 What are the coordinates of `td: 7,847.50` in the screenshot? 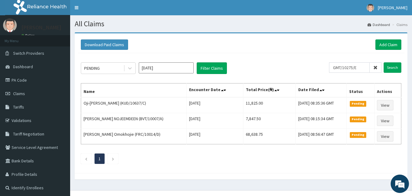 It's located at (270, 121).